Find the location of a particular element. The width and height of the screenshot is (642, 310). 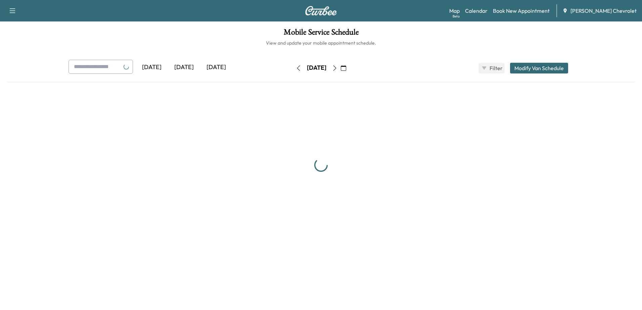

span: Filter is located at coordinates (495, 68).